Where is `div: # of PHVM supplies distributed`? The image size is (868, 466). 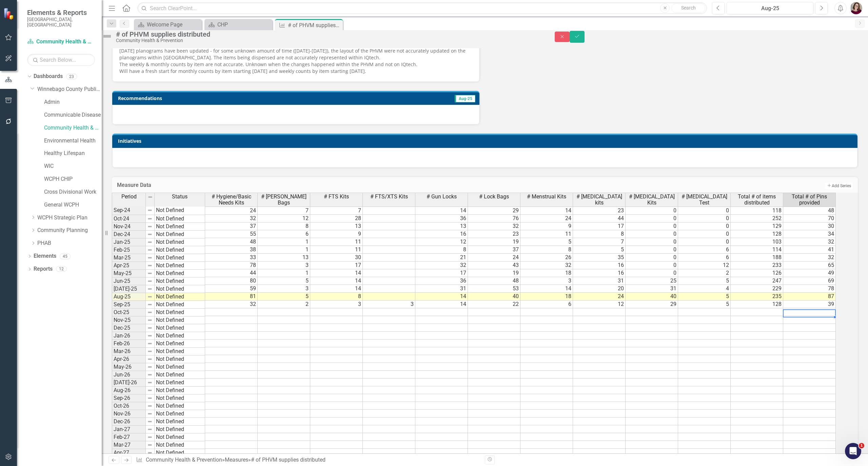
div: # of PHVM supplies distributed is located at coordinates (314, 25).